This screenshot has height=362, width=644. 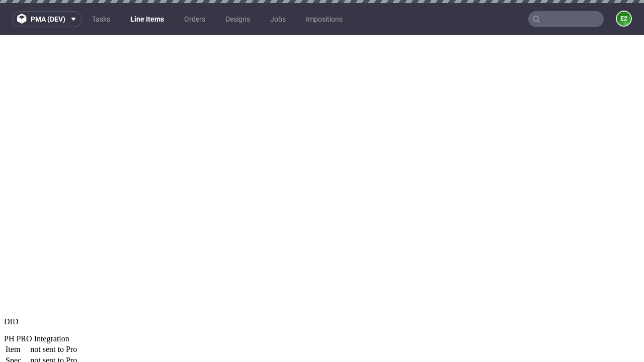 I want to click on td: Spec, so click(x=17, y=326).